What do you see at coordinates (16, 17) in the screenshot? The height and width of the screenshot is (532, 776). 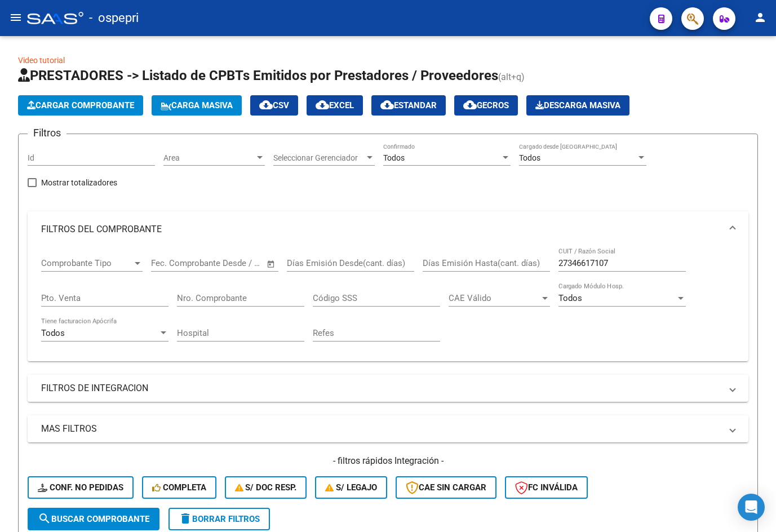 I see `mat-icon: menu` at bounding box center [16, 17].